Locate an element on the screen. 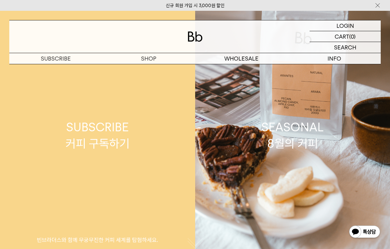 The height and width of the screenshot is (249, 390). p: LOGIN is located at coordinates (345, 26).